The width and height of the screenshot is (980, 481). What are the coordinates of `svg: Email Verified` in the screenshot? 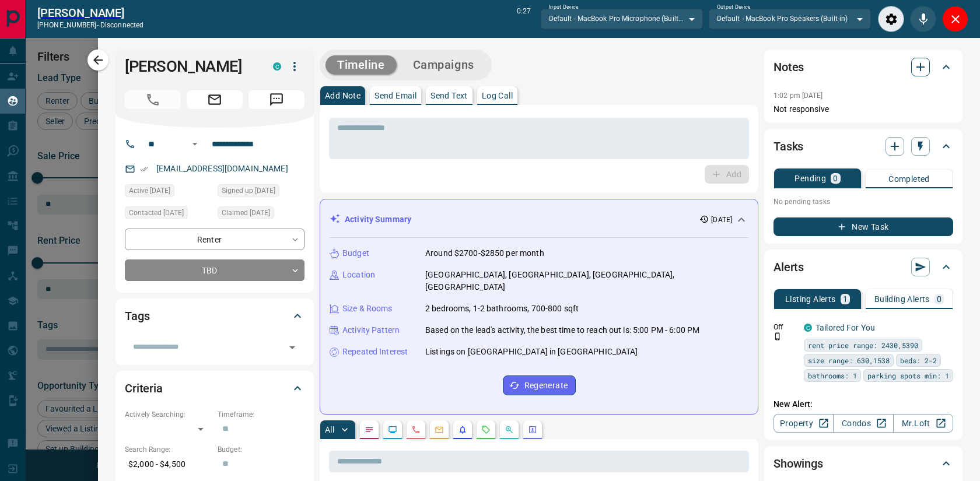 It's located at (144, 169).